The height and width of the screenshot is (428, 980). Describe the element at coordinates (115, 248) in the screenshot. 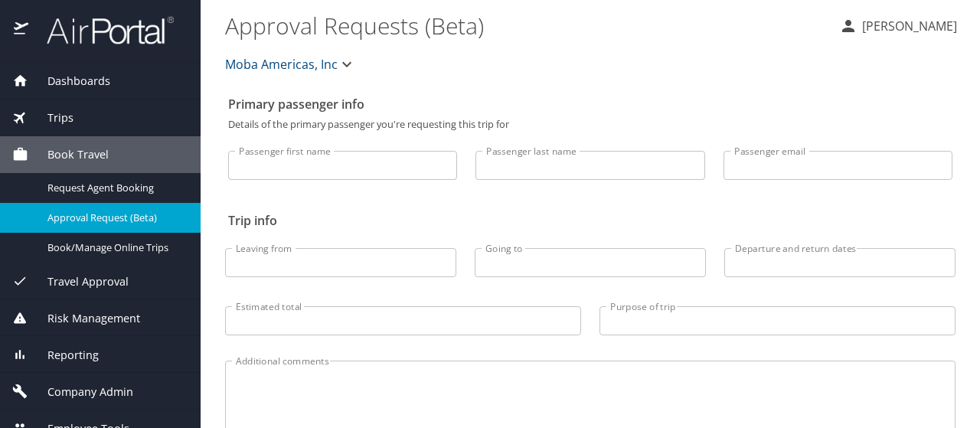

I see `span: Book/Manage Online Trips` at that location.